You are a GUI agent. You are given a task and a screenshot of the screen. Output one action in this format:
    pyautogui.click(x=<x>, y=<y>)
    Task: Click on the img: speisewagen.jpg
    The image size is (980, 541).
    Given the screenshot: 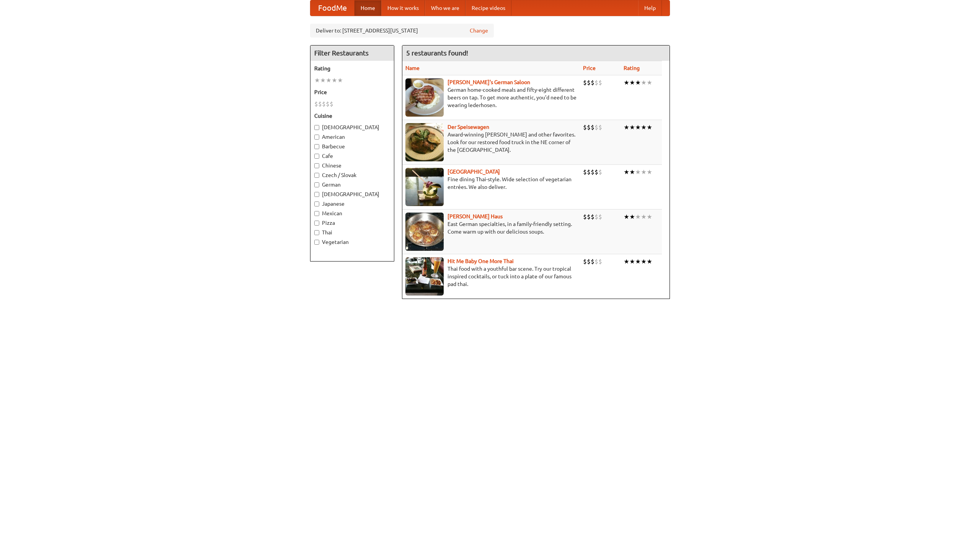 What is the action you would take?
    pyautogui.click(x=424, y=142)
    